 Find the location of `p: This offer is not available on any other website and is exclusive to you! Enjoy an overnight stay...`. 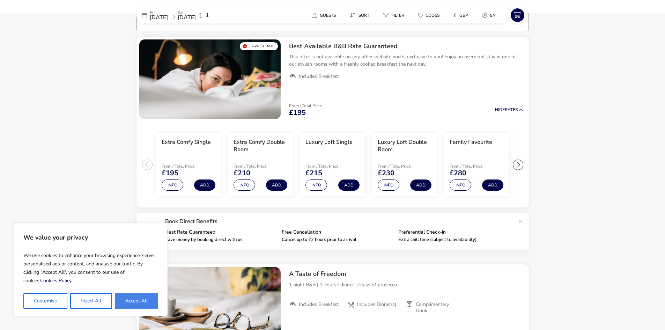

p: This offer is not available on any other website and is exclusive to you! Enjoy an overnight stay... is located at coordinates (406, 60).